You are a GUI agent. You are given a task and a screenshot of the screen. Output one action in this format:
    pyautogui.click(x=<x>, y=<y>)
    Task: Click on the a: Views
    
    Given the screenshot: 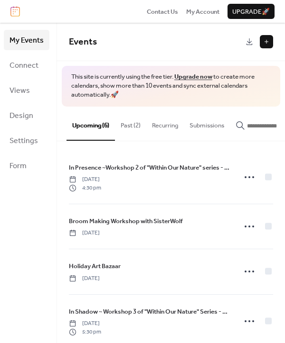 What is the action you would take?
    pyautogui.click(x=27, y=90)
    